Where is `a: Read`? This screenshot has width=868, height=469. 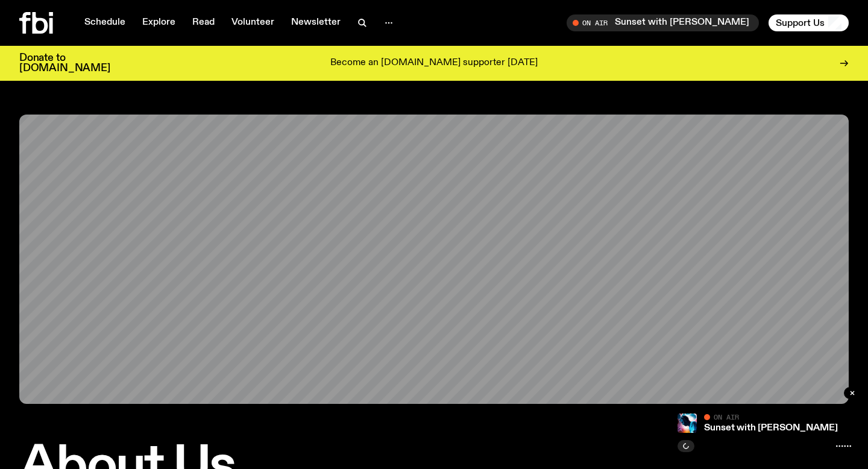 a: Read is located at coordinates (203, 23).